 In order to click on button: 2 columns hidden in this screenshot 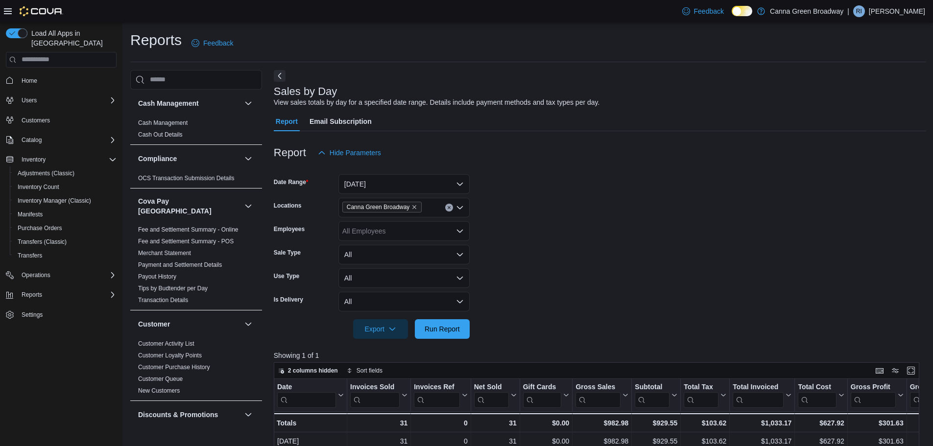, I will do `click(308, 371)`.